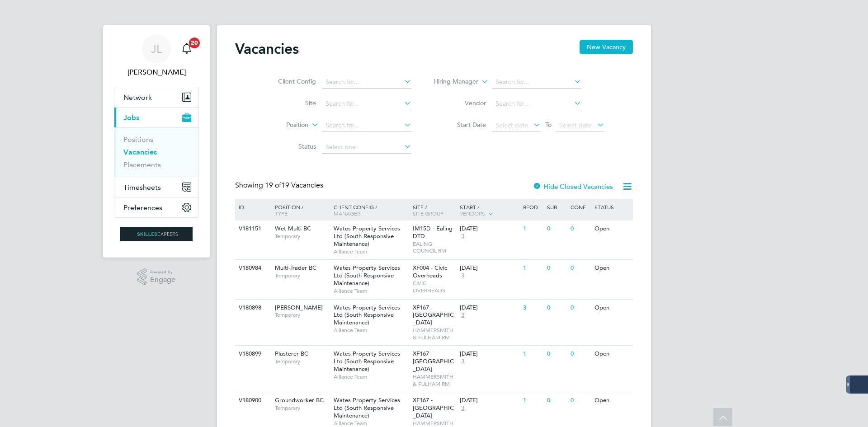  Describe the element at coordinates (157, 234) in the screenshot. I see `img: skilledcareers-logo-retina.png` at that location.